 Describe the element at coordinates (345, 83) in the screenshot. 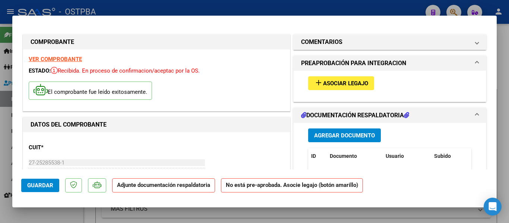

I see `span: Asociar Legajo` at that location.